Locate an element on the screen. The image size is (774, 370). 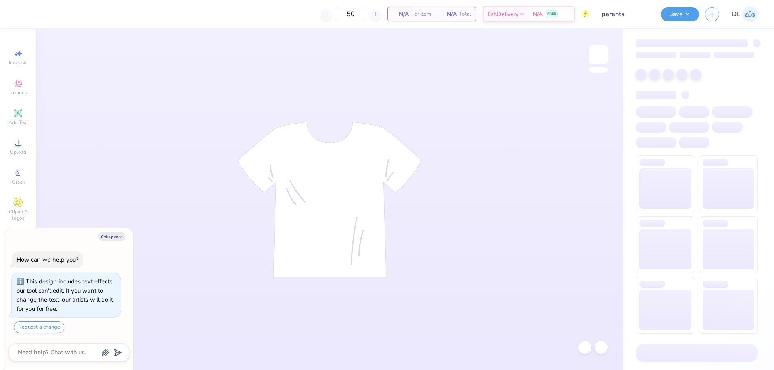
button: Request a change is located at coordinates (39, 327).